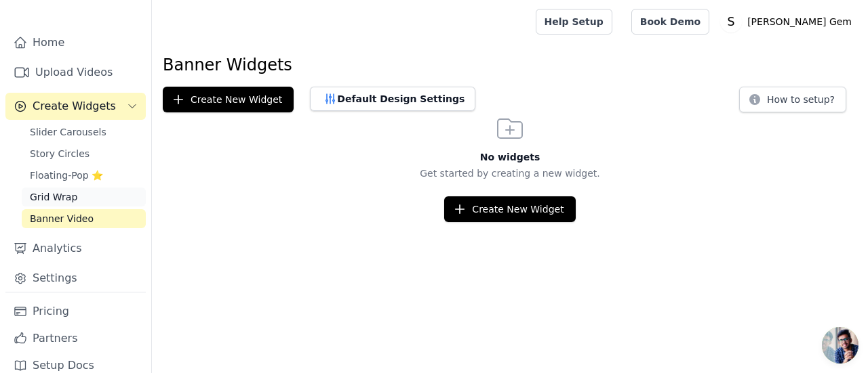  Describe the element at coordinates (83, 175) in the screenshot. I see `a: Floating-Pop ⭐` at that location.